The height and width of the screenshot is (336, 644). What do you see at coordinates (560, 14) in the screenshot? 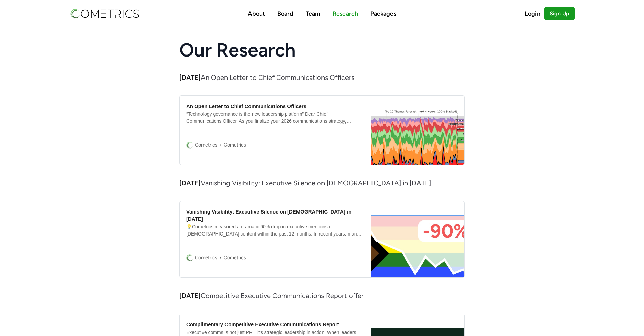
I see `a: Sign Up` at bounding box center [560, 14].